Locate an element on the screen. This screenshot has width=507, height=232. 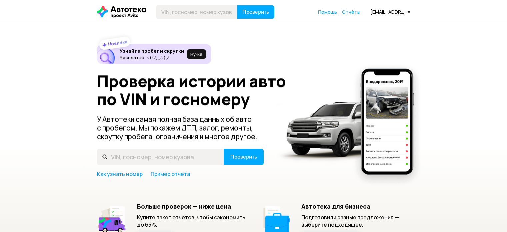
strong: Новинка is located at coordinates (117, 43).